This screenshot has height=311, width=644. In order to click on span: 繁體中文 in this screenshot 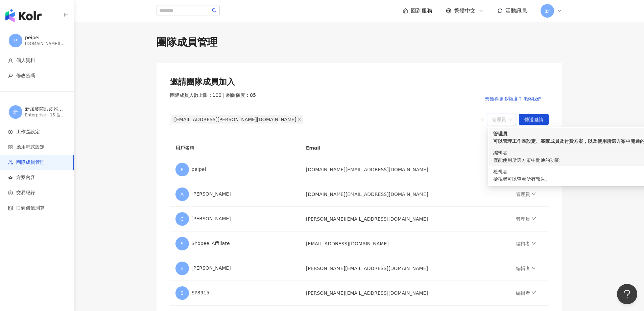, I will do `click(465, 11)`.